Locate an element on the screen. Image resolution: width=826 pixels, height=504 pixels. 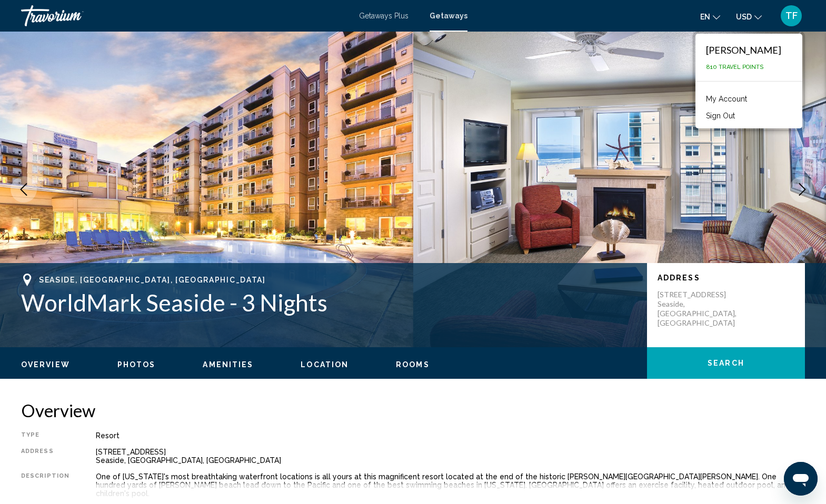
div: Resort is located at coordinates (450, 435).